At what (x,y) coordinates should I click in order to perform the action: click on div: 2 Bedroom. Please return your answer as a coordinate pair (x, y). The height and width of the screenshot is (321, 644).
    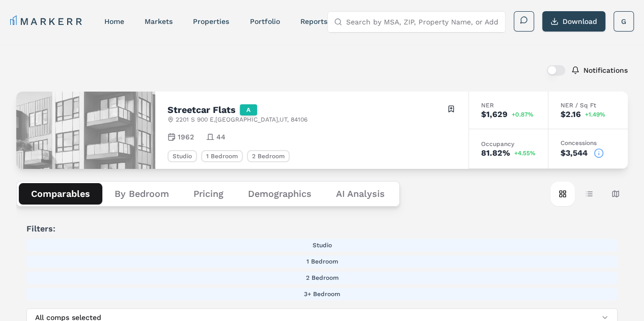
    Looking at the image, I should click on (268, 156).